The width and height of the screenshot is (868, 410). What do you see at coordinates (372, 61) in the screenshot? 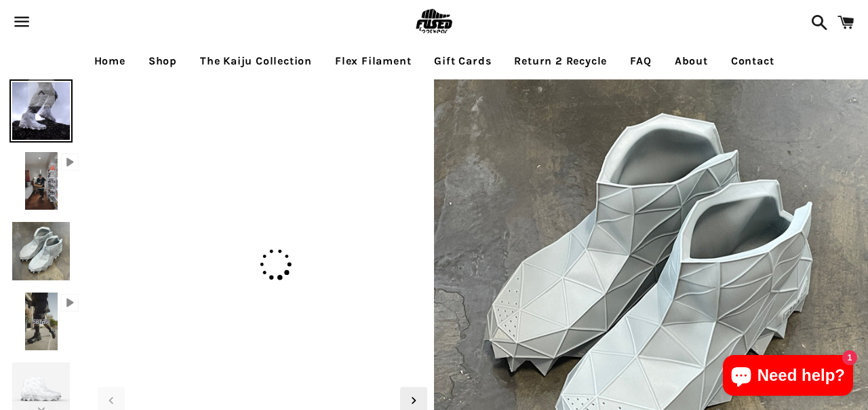
I see `a: Flex Filament` at bounding box center [372, 61].